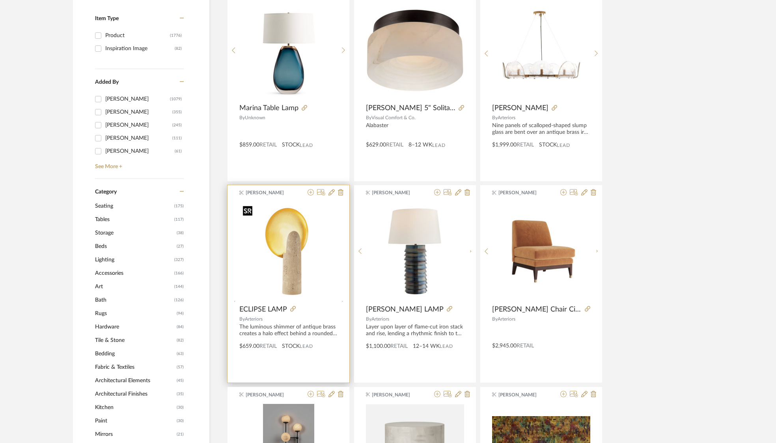 The height and width of the screenshot is (443, 776). Describe the element at coordinates (135, 434) in the screenshot. I see `span: Mirrors` at that location.